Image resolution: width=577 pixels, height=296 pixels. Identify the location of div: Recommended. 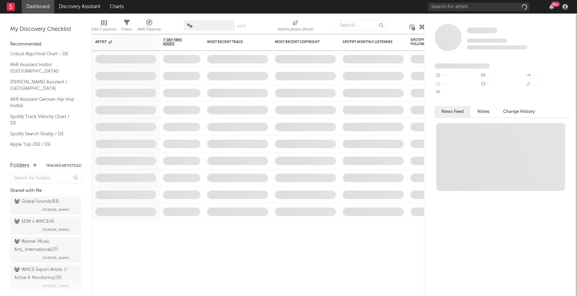
(46, 44).